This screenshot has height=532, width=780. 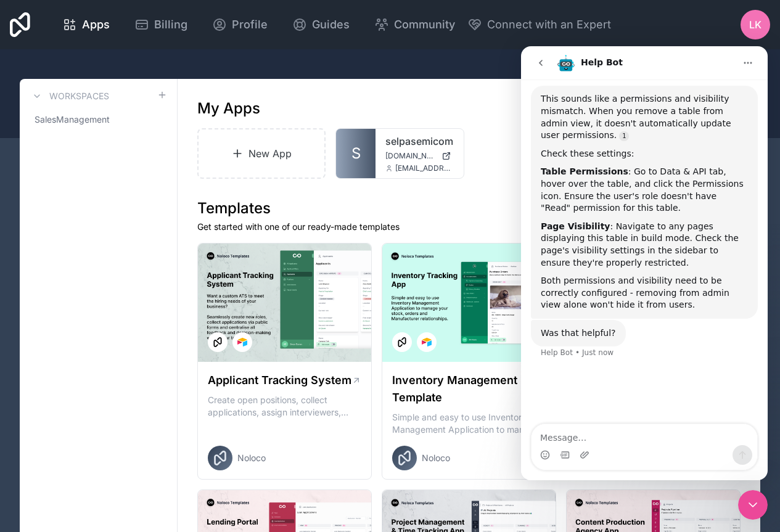 I want to click on h3: Workspaces, so click(x=79, y=96).